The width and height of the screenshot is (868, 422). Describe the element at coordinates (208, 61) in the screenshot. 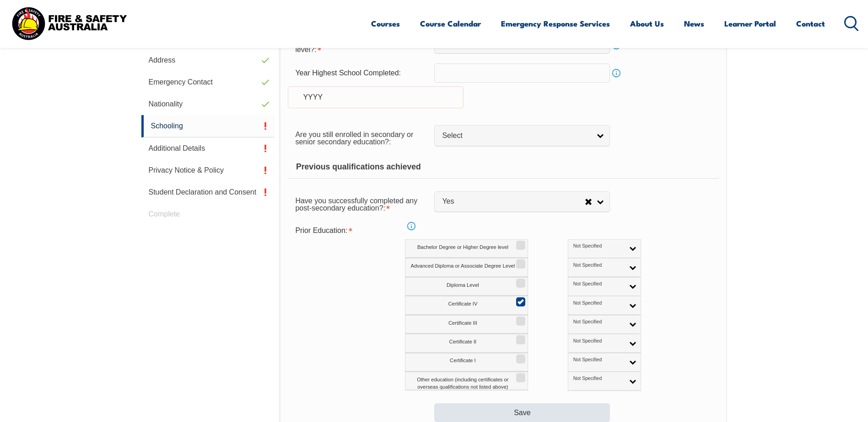

I see `a: Address` at that location.